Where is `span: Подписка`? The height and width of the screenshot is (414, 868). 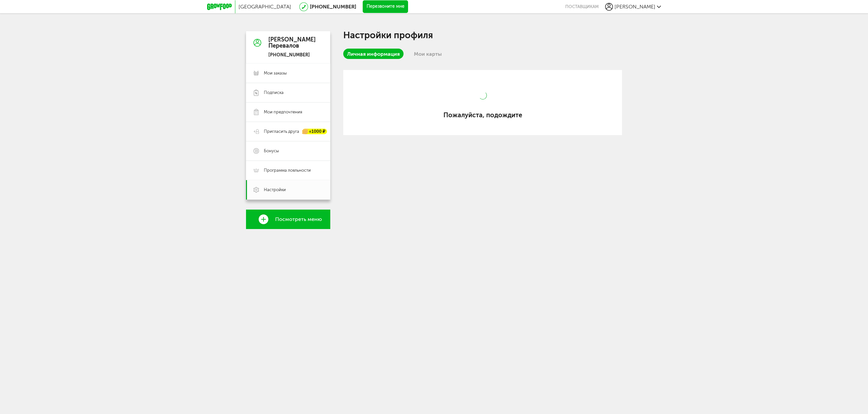 span: Подписка is located at coordinates (274, 93).